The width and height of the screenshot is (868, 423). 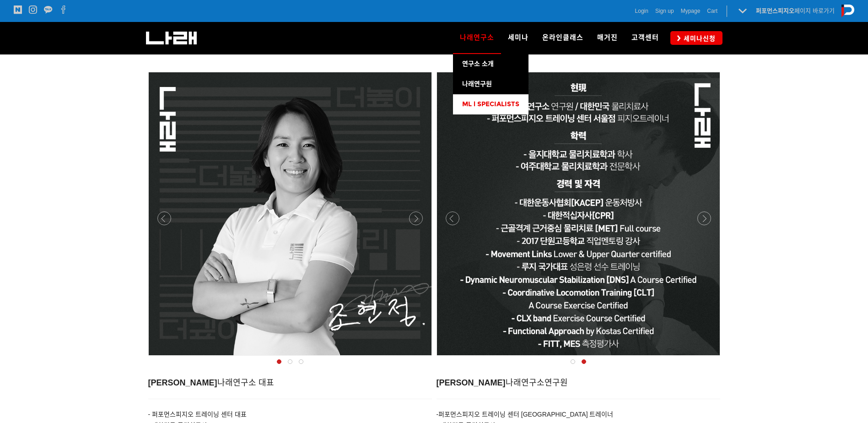 What do you see at coordinates (491, 64) in the screenshot?
I see `a: 연구소 소개` at bounding box center [491, 64].